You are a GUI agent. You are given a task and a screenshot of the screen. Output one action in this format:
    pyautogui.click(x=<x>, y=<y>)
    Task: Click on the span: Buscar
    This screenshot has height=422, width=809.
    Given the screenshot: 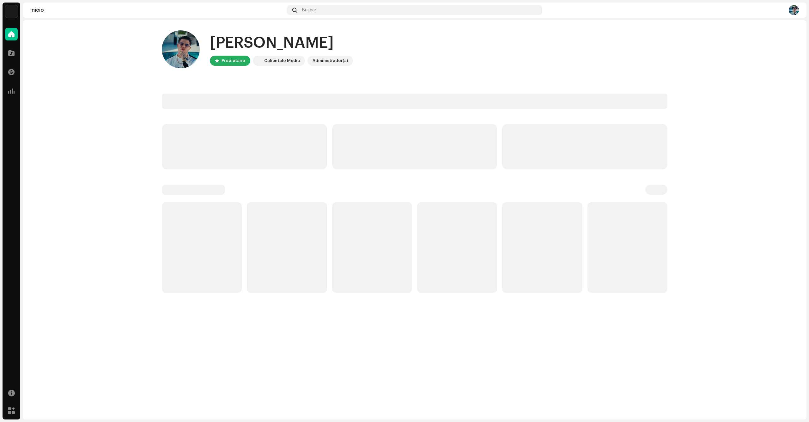 What is the action you would take?
    pyautogui.click(x=309, y=10)
    